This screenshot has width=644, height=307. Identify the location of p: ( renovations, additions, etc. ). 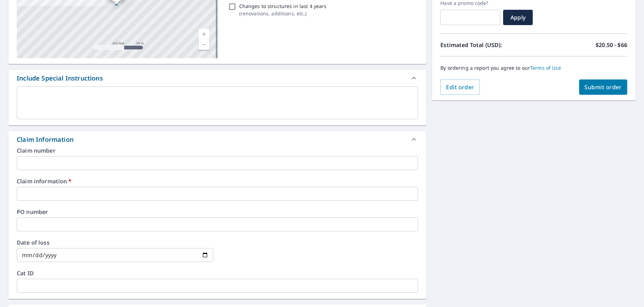
(283, 13).